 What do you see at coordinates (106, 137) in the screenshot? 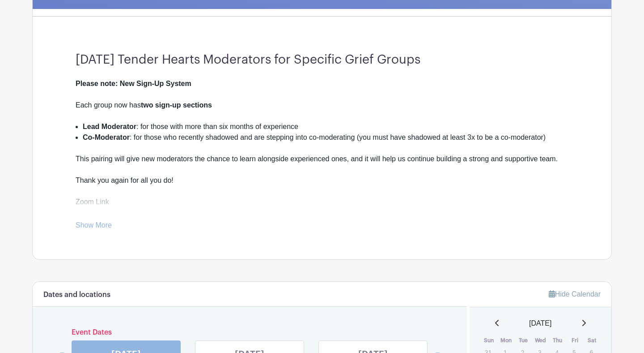
I see `strong: Co-Moderator` at bounding box center [106, 137].